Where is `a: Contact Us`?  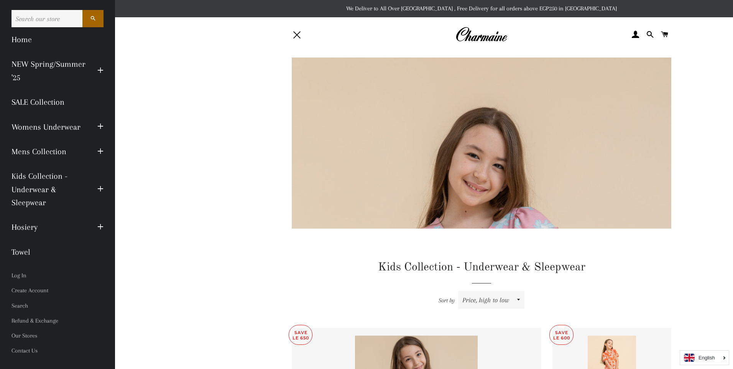 a: Contact Us is located at coordinates (58, 351).